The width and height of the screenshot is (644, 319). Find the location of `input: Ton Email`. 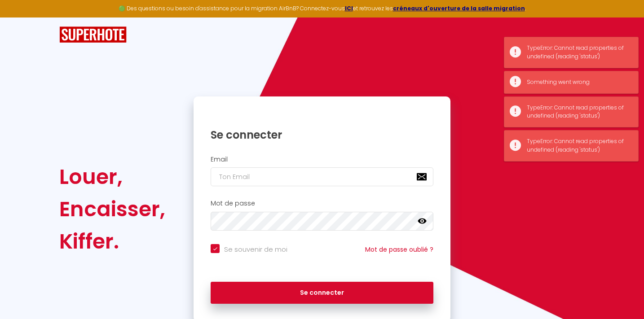

input: Ton Email is located at coordinates (322, 177).